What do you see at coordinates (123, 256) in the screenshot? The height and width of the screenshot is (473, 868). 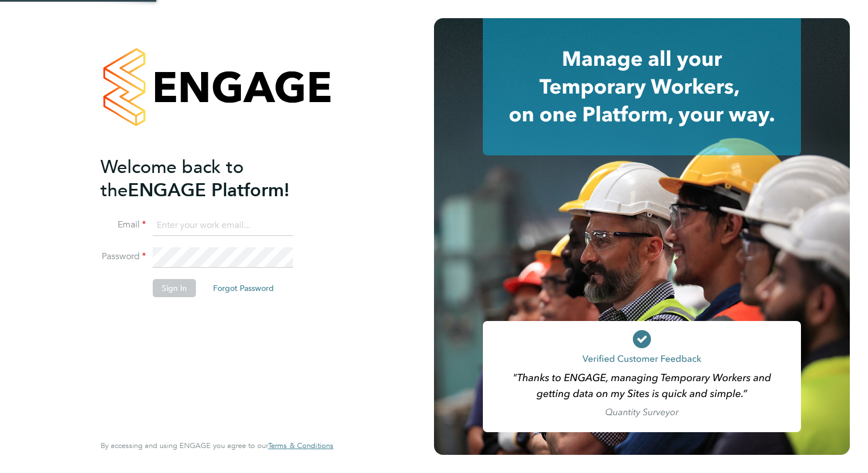 I see `label: Password` at bounding box center [123, 256].